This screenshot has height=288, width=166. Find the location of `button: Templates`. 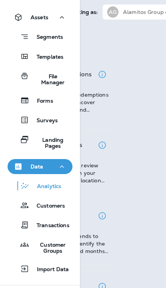

button: Templates is located at coordinates (40, 56).